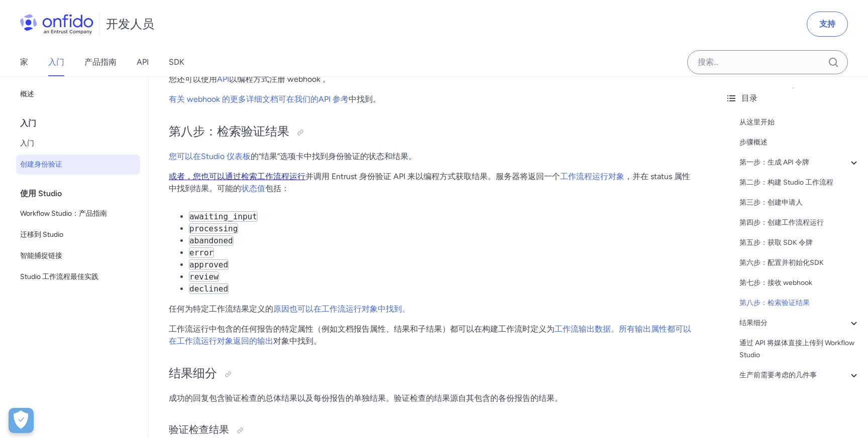 The height and width of the screenshot is (438, 868). Describe the element at coordinates (800, 323) in the screenshot. I see `a: 结果细分` at that location.